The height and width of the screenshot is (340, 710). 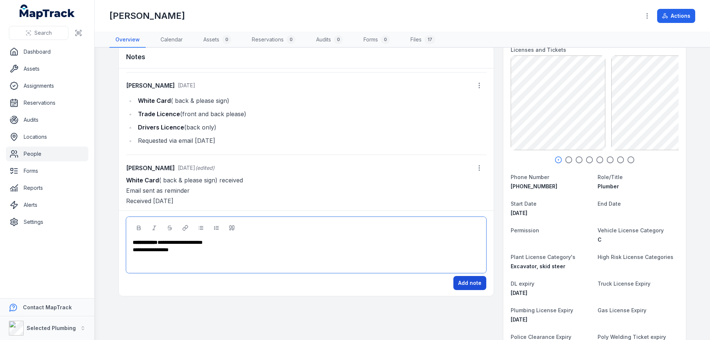 I want to click on span: DL expiry, so click(x=522, y=283).